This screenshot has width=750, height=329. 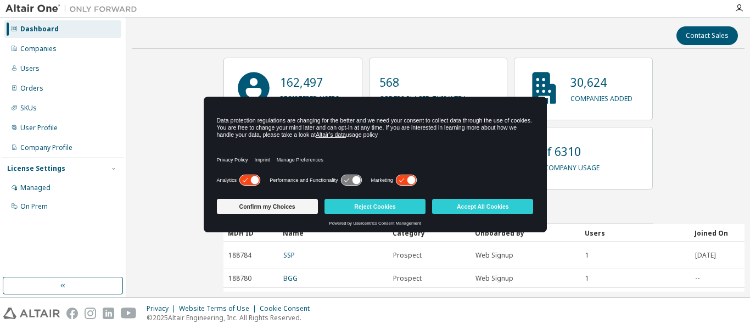 I want to click on div: Managed, so click(x=35, y=188).